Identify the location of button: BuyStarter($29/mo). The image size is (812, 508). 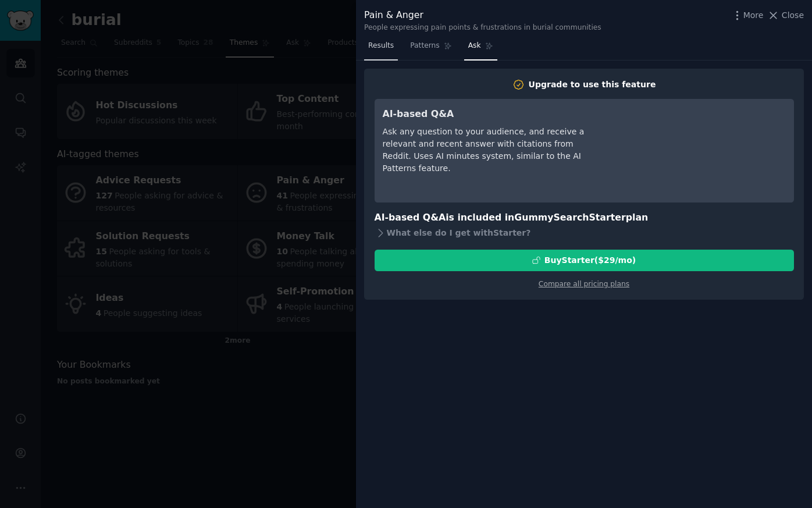
(584, 260).